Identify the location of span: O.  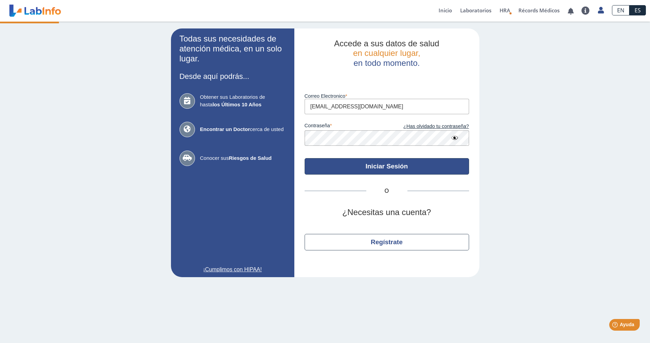
(387, 191).